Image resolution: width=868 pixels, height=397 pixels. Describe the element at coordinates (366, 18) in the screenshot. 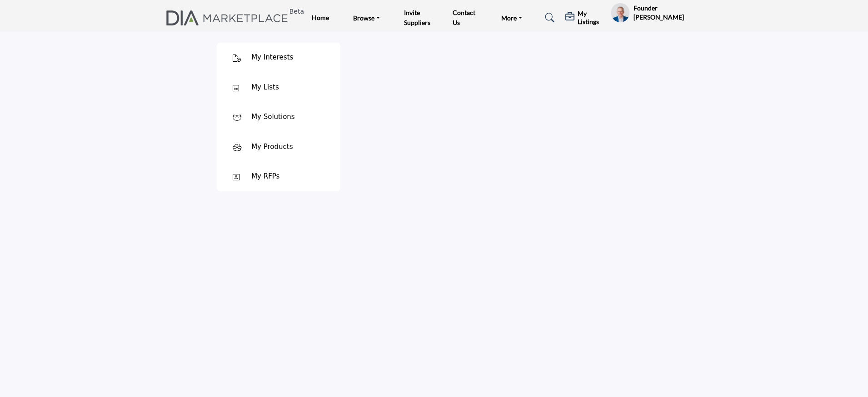

I see `a: Browse` at that location.